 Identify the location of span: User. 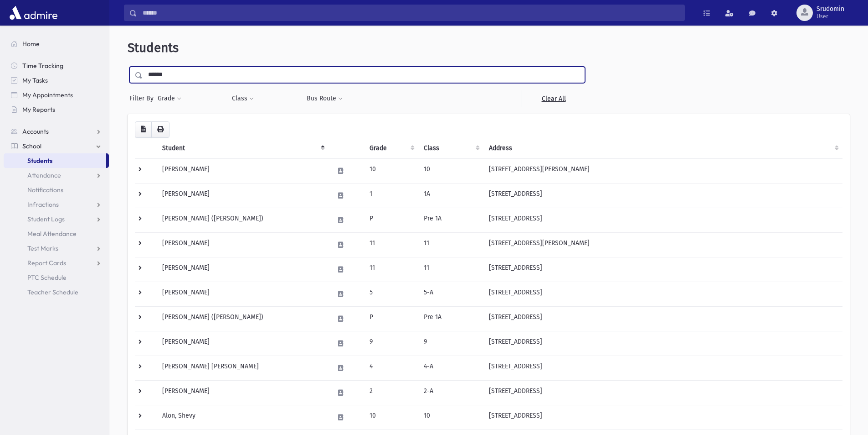
(830, 16).